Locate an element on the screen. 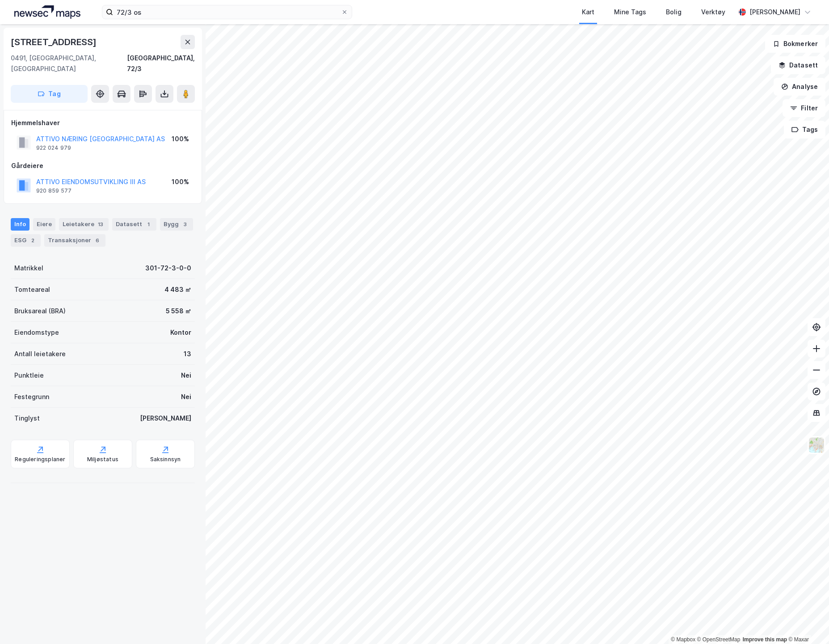  div: Mine Tags is located at coordinates (630, 12).